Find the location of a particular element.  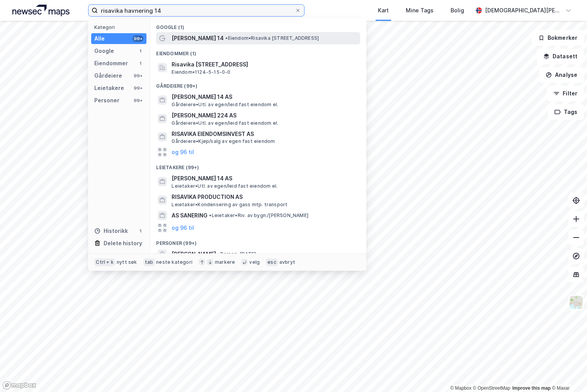

div: Kontrollprogram for chat is located at coordinates (567, 373).